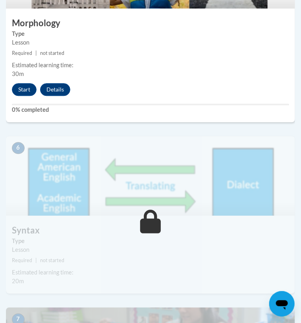 The width and height of the screenshot is (301, 323). What do you see at coordinates (151, 230) in the screenshot?
I see `h3: Syntax` at bounding box center [151, 230].